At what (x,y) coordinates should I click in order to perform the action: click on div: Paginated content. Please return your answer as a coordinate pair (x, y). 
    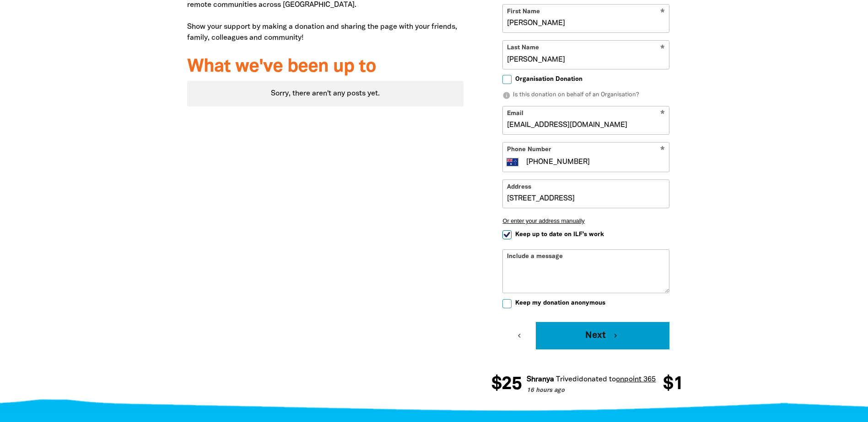
    Looking at the image, I should click on (326, 93).